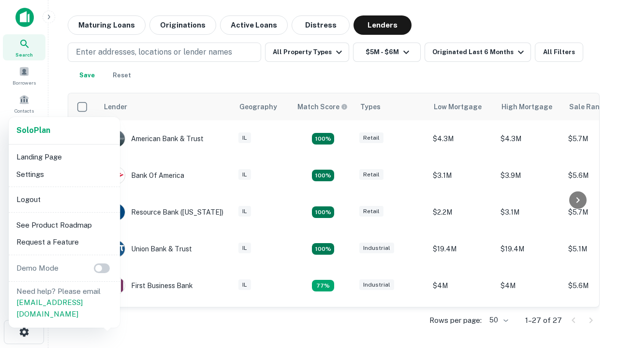 The width and height of the screenshot is (619, 348). I want to click on strong: Solo Plan, so click(33, 130).